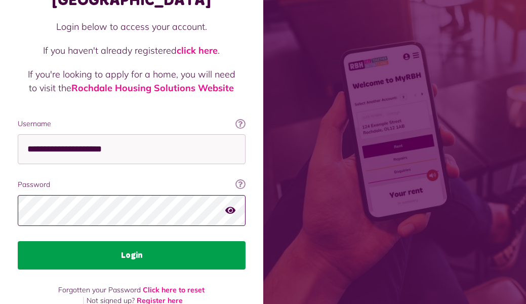 This screenshot has width=526, height=304. I want to click on p: If you haven't already registered ., so click(132, 50).